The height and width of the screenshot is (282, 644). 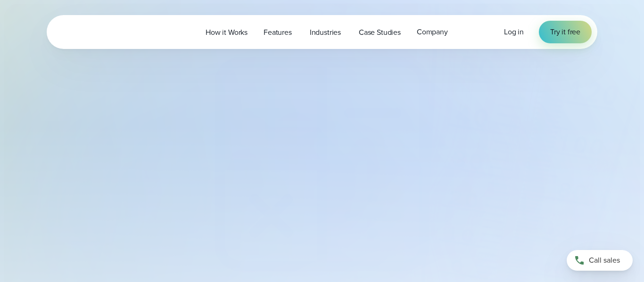 I want to click on a: How it Works, so click(x=226, y=32).